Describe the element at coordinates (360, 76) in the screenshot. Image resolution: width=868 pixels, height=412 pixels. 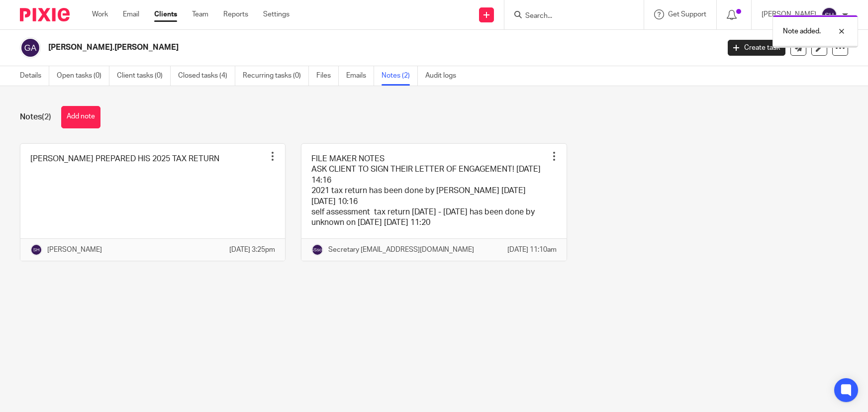
I see `a: Emails` at that location.